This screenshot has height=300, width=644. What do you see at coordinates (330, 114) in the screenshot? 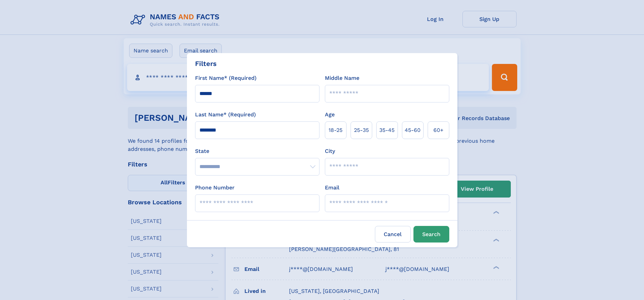
I see `label: Age` at bounding box center [330, 114].